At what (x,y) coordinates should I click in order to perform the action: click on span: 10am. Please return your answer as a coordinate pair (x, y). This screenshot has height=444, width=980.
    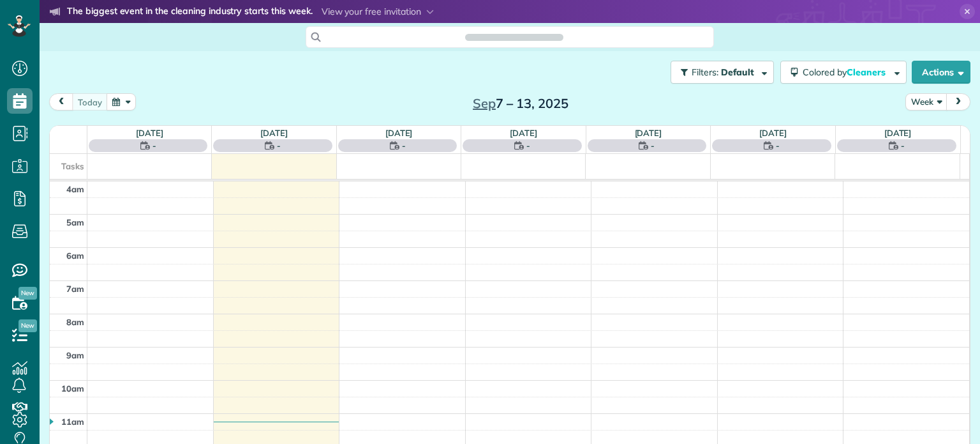
    Looking at the image, I should click on (73, 388).